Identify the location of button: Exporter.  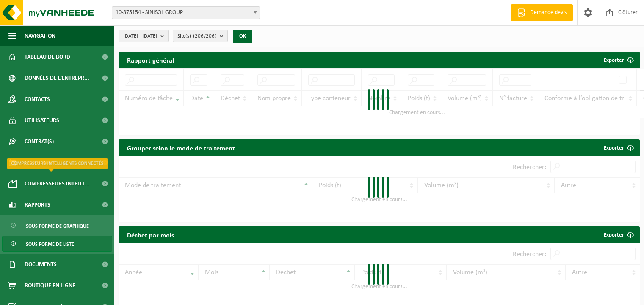
(618, 60).